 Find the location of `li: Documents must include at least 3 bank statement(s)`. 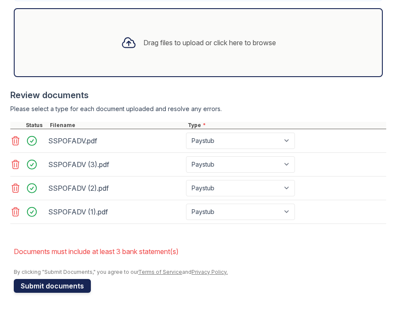

li: Documents must include at least 3 bank statement(s) is located at coordinates (200, 251).